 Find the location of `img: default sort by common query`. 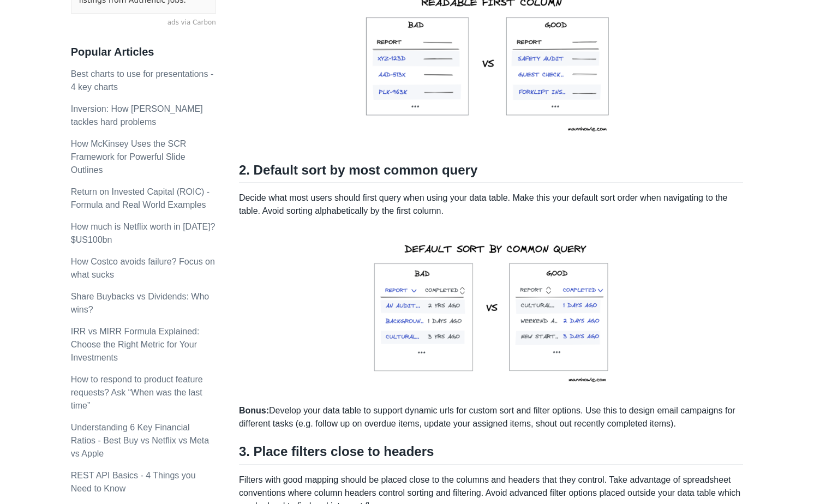

img: default sort by common query is located at coordinates (491, 311).